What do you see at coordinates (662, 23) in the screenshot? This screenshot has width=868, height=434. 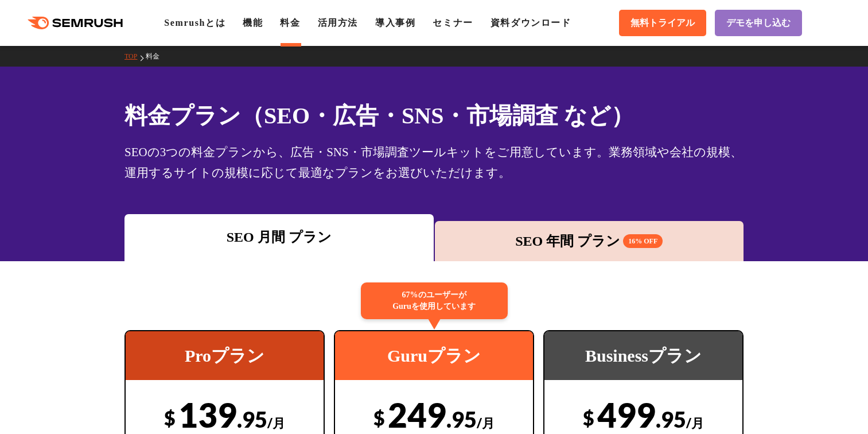 I see `a: 無料トライアル` at bounding box center [662, 23].